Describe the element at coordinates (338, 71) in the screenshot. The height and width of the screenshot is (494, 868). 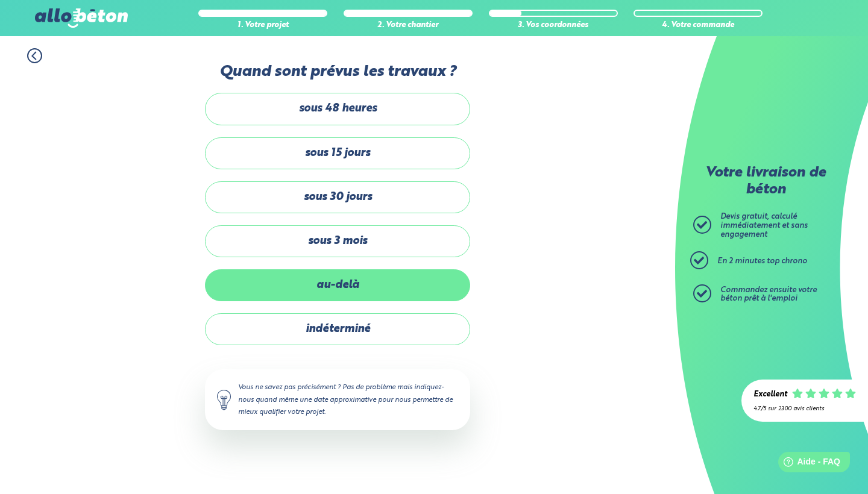
I see `label: Quand sont prévus les travaux ?` at that location.